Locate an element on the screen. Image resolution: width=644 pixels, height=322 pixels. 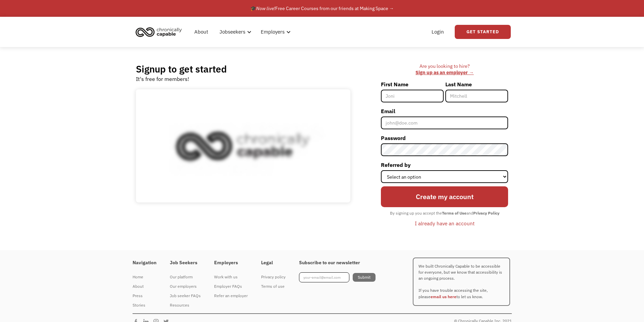
div: Stories is located at coordinates (144, 306).